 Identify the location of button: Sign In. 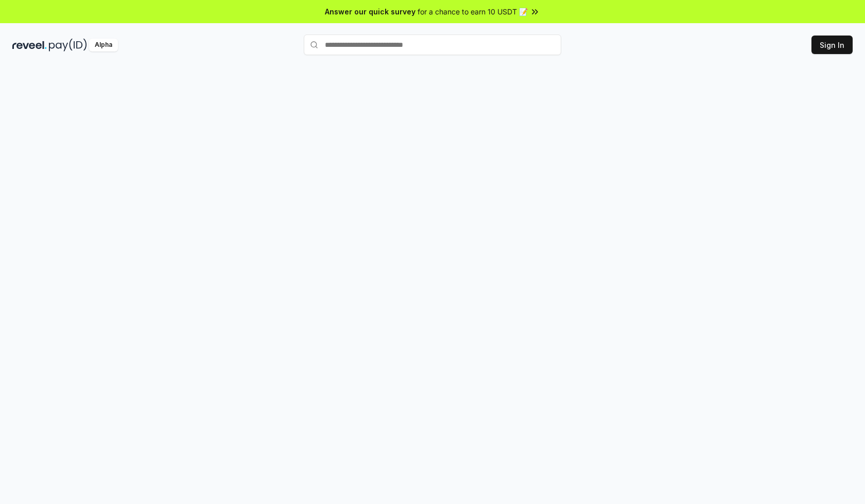
(832, 45).